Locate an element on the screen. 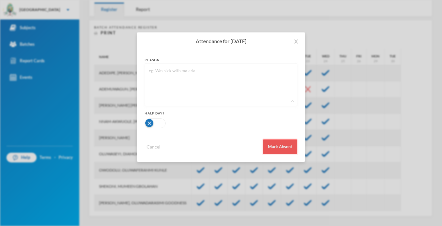  button: Cancel is located at coordinates (153, 146).